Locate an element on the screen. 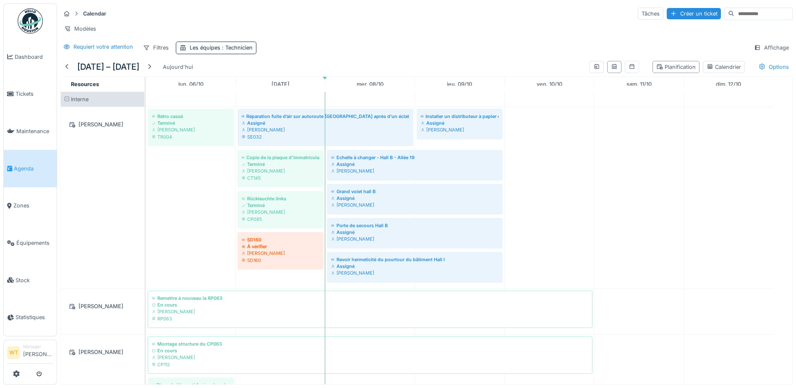 Image resolution: width=796 pixels, height=388 pixels. a: Agenda is located at coordinates (30, 168).